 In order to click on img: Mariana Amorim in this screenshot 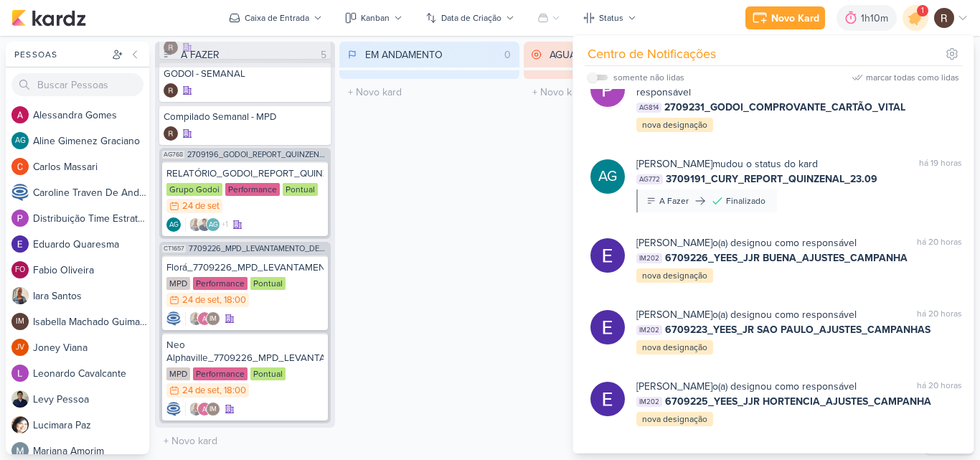, I will do `click(20, 451)`.